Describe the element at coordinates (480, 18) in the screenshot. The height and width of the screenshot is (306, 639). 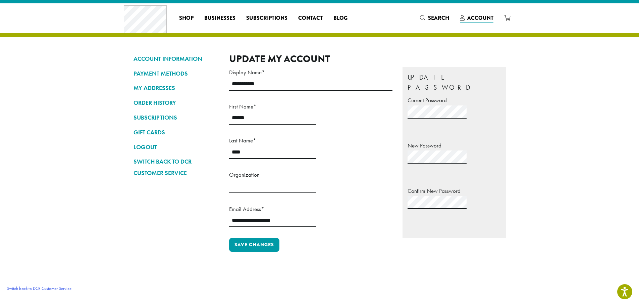
I see `span: Account` at that location.